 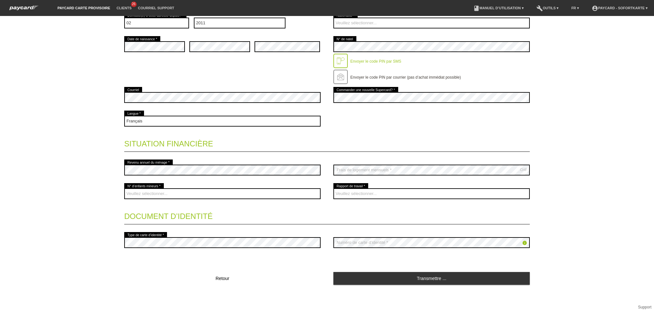 What do you see at coordinates (539, 8) in the screenshot?
I see `i: build` at bounding box center [539, 8].